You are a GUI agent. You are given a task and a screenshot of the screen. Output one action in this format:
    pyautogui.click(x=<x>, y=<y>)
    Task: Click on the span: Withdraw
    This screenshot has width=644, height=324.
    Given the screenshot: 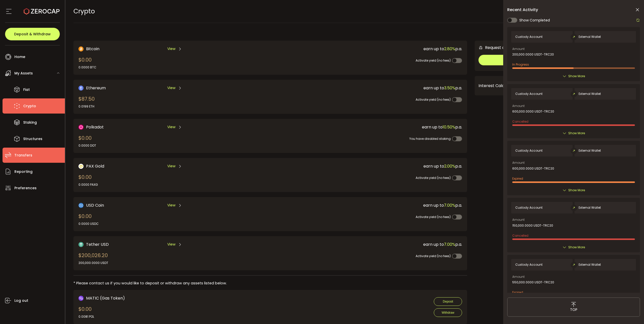 What is the action you would take?
    pyautogui.click(x=448, y=312)
    